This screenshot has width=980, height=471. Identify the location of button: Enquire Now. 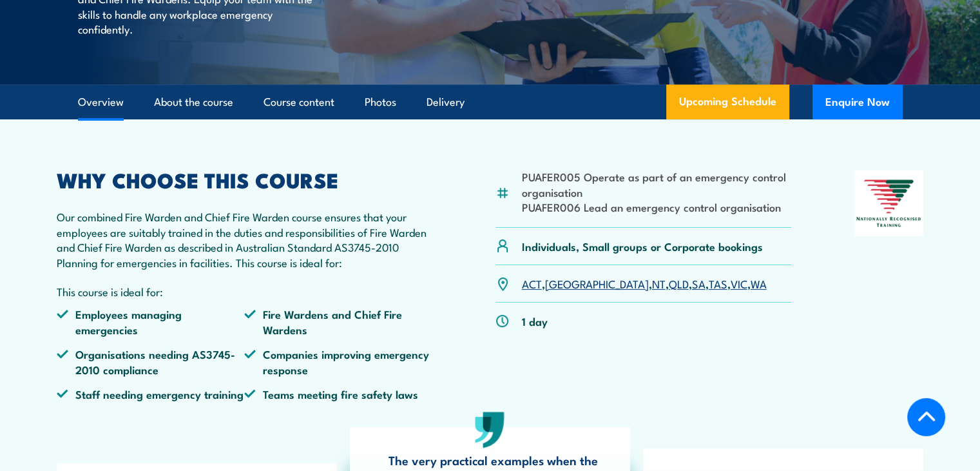
(858, 102).